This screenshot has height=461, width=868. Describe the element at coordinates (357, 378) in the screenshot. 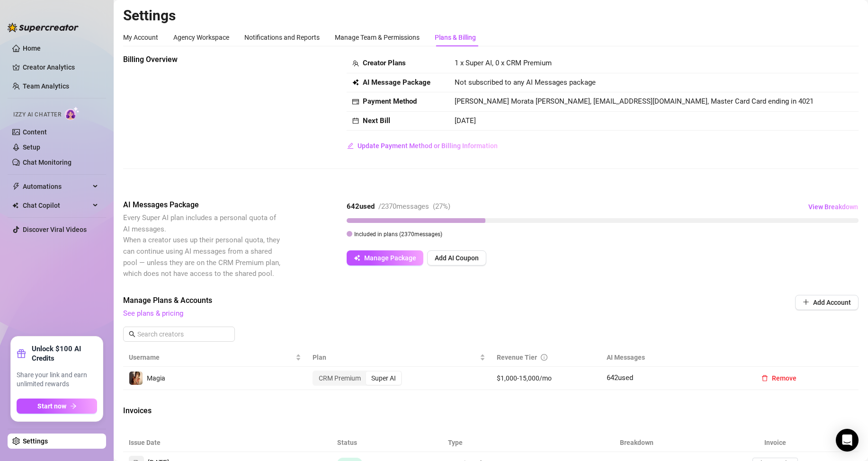

I see `div: segmented control` at that location.